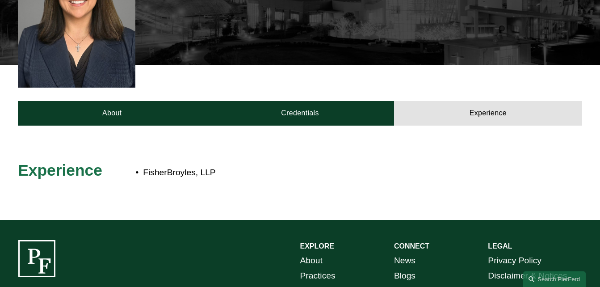  What do you see at coordinates (488, 113) in the screenshot?
I see `a: Experience` at bounding box center [488, 113].